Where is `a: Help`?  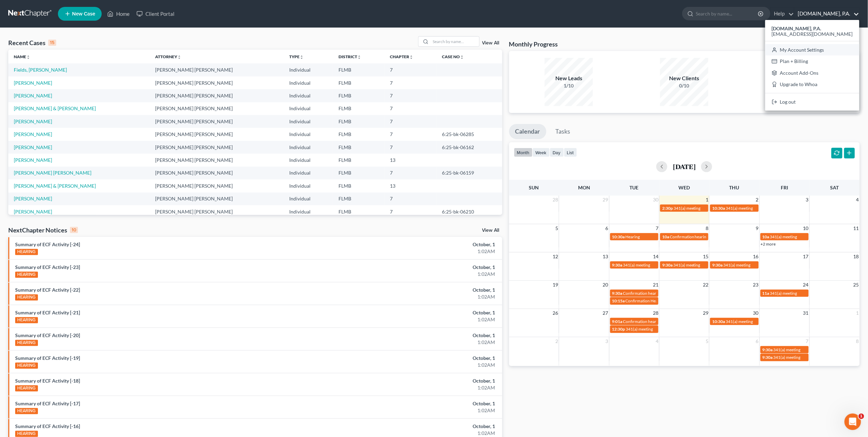 a: Help is located at coordinates (782, 14).